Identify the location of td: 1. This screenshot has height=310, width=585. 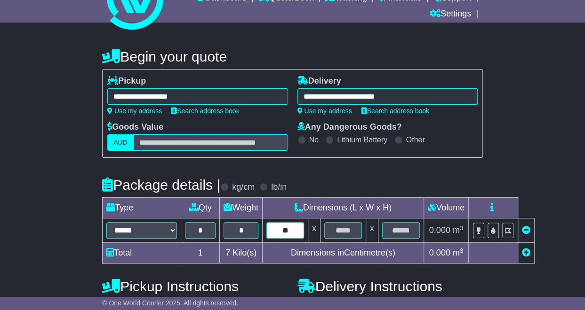
(200, 254).